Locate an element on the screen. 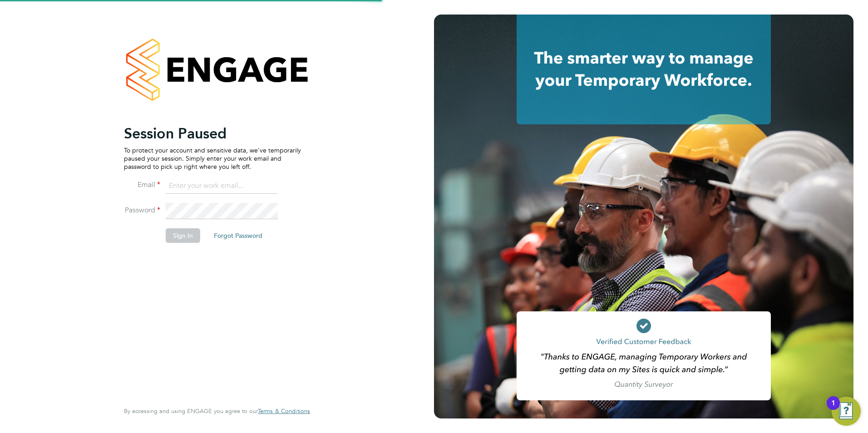  button: Forgot Password is located at coordinates (238, 236).